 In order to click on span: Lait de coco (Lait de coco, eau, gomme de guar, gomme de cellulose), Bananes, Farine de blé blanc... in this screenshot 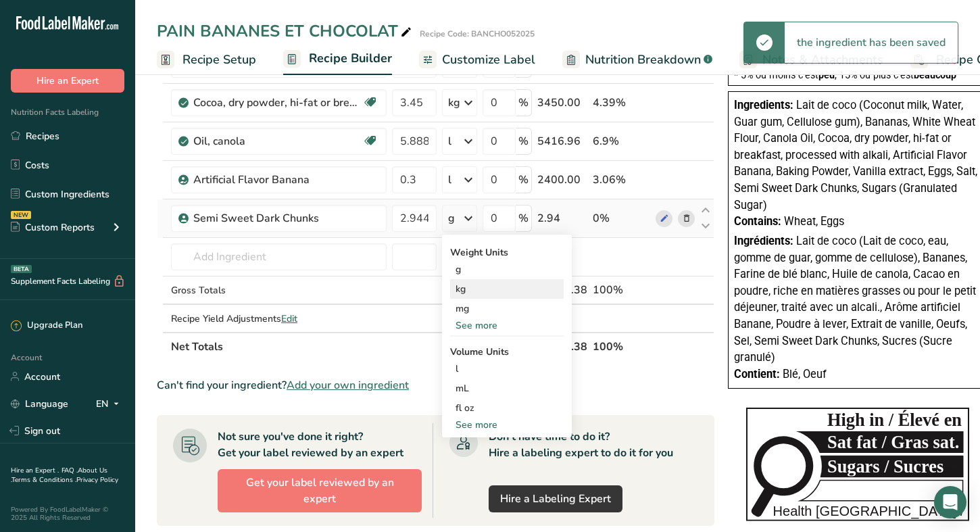, I will do `click(855, 299)`.